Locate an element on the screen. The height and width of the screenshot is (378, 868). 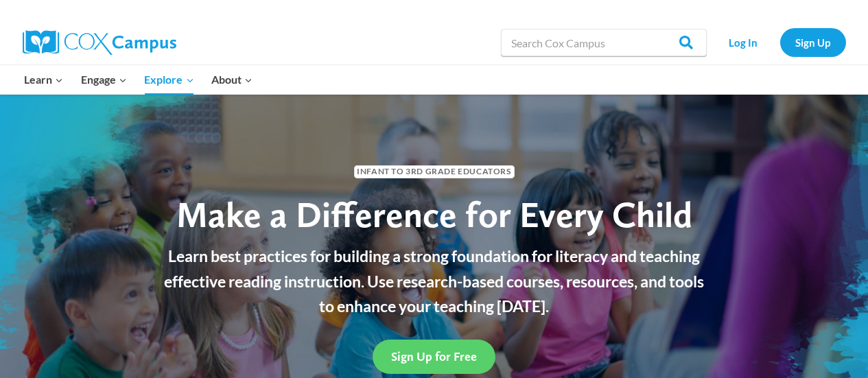
span: Make a Difference for Every Child is located at coordinates (434, 214).